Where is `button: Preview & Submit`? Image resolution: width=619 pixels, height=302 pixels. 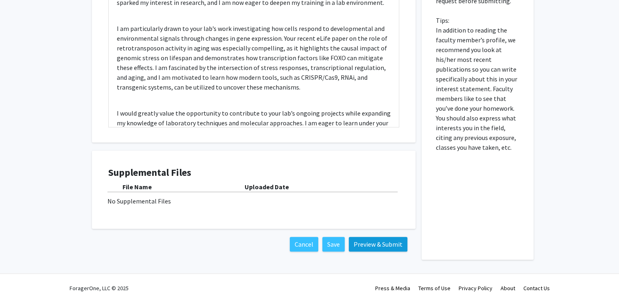 button: Preview & Submit is located at coordinates (378, 244).